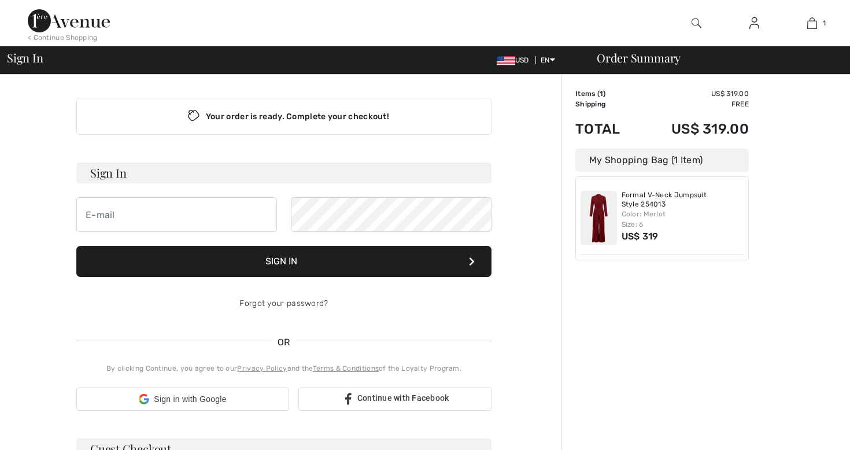 This screenshot has height=450, width=850. What do you see at coordinates (506, 61) in the screenshot?
I see `img: US Dollar` at bounding box center [506, 61].